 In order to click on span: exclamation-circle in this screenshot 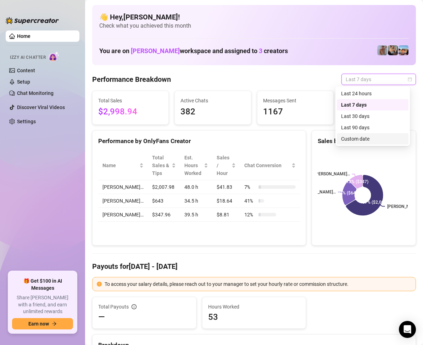, I will do `click(99, 284)`.